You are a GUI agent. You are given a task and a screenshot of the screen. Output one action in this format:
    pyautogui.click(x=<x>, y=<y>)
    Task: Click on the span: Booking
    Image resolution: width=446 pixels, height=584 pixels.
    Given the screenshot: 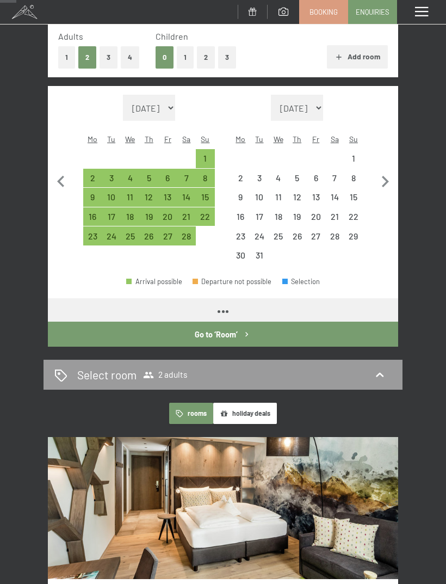 What is the action you would take?
    pyautogui.click(x=324, y=12)
    